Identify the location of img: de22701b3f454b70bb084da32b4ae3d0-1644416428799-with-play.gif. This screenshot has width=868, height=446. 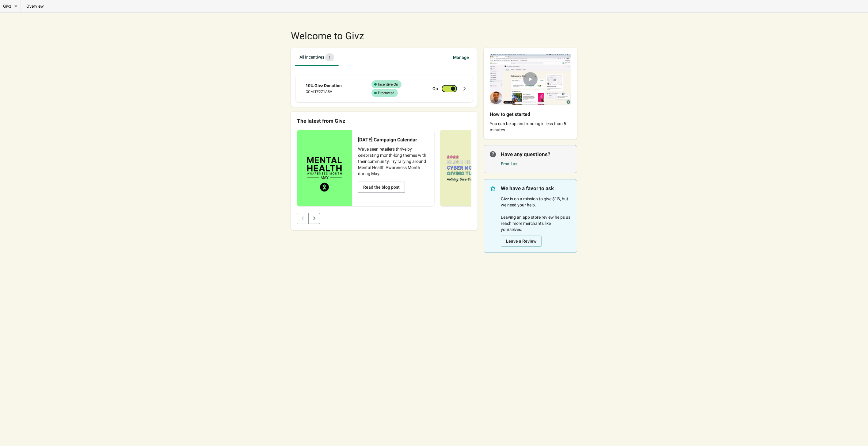
(530, 79).